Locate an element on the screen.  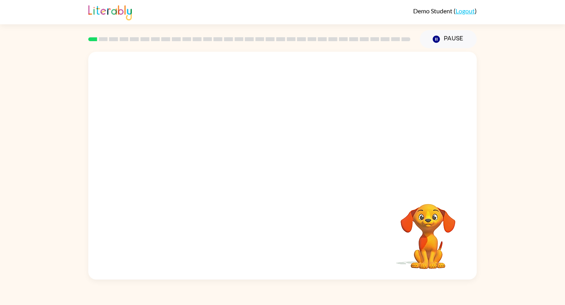
span: Demo Student is located at coordinates (433, 11).